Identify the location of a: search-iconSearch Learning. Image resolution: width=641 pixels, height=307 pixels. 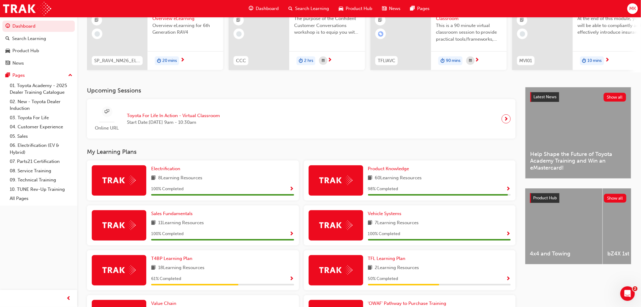
(309, 8).